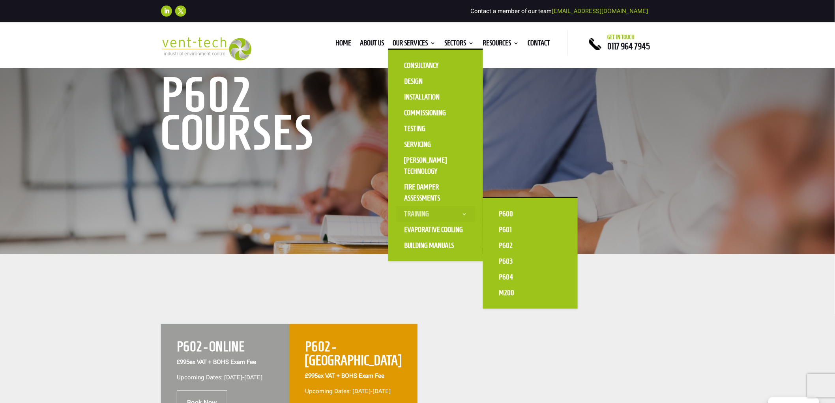 This screenshot has width=835, height=403. Describe the element at coordinates (530, 261) in the screenshot. I see `a: P603` at that location.